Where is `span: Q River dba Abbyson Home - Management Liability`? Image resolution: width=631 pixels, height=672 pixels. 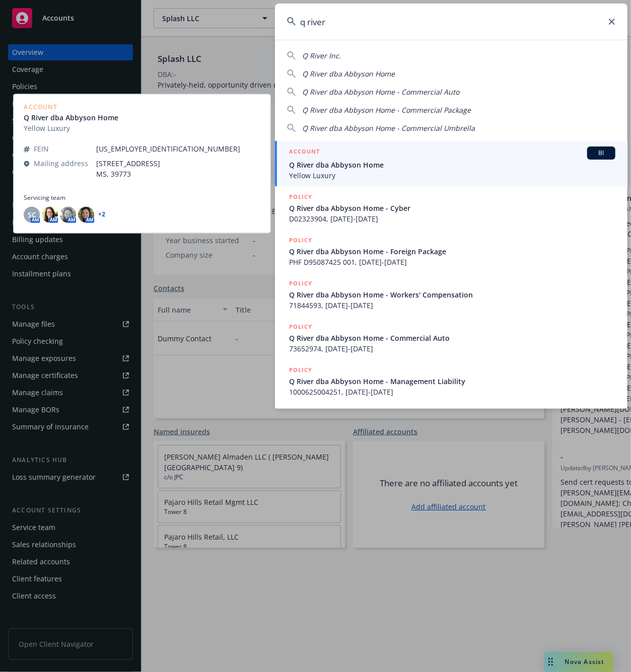 span: Q River dba Abbyson Home - Management Liability is located at coordinates (452, 381).